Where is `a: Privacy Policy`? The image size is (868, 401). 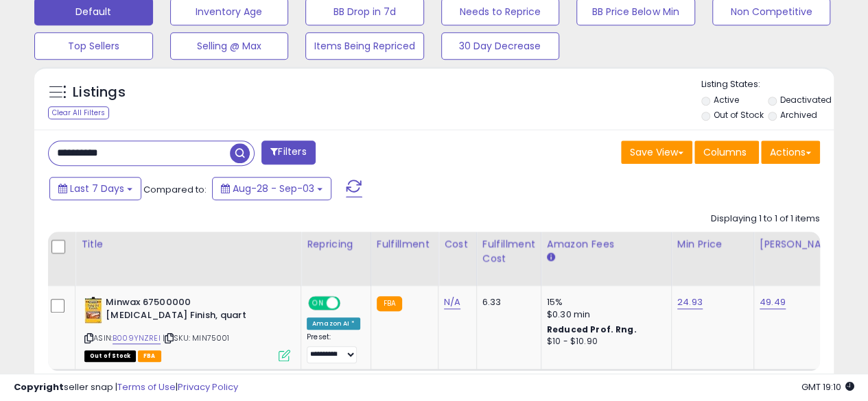 a: Privacy Policy is located at coordinates (208, 386).